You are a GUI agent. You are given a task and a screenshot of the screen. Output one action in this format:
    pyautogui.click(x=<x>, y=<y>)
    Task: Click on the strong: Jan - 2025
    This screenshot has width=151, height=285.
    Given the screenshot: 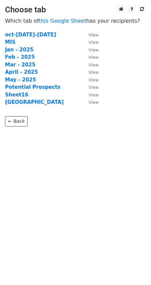 What is the action you would take?
    pyautogui.click(x=19, y=50)
    